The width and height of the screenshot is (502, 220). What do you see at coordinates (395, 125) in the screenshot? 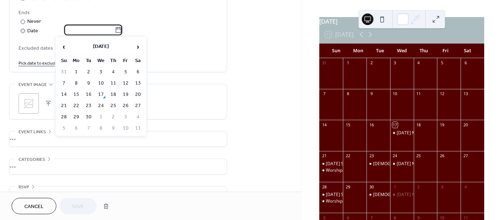
I see `div: 17` at bounding box center [395, 125].